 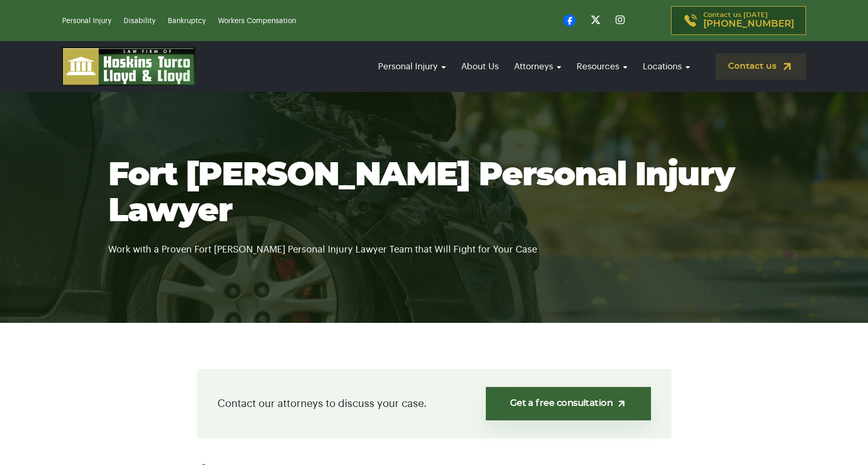 I want to click on div: Contact our attorneys to discuss your case., so click(x=434, y=404).